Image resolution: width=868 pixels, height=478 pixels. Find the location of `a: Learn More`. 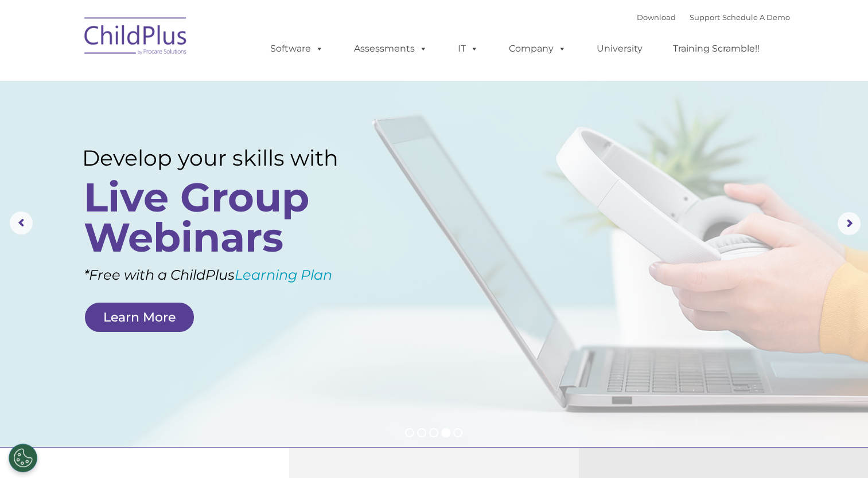

a: Learn More is located at coordinates (139, 317).